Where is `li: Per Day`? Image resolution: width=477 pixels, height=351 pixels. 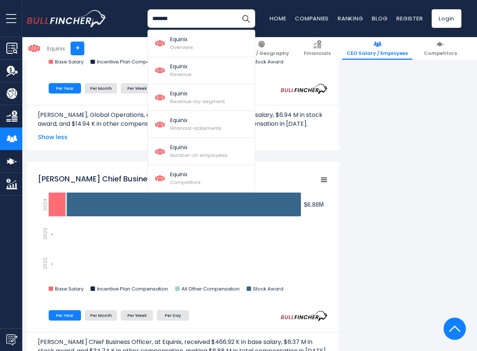
li: Per Day is located at coordinates (173, 316).